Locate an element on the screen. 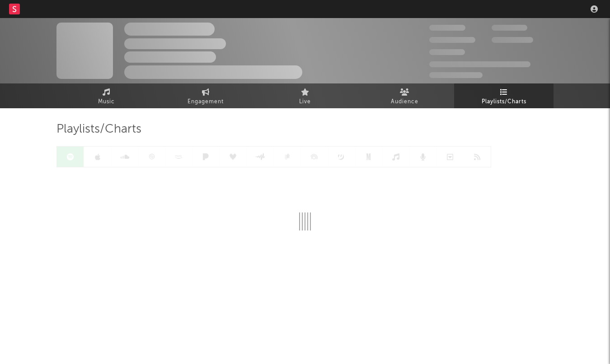 This screenshot has width=610, height=364. span: 50,000,000 Monthly Listeners is located at coordinates (480, 64).